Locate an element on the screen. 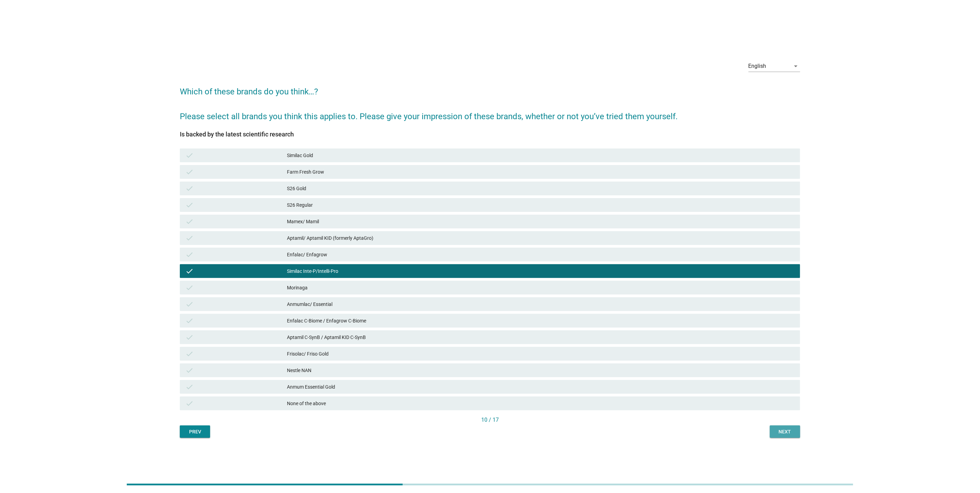 Image resolution: width=980 pixels, height=493 pixels. div: Enfalac/ Enfagrow is located at coordinates (540, 255).